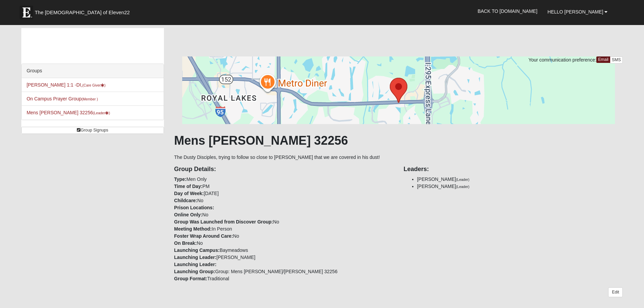  What do you see at coordinates (180, 179) in the screenshot?
I see `strong: Type:` at bounding box center [180, 179].